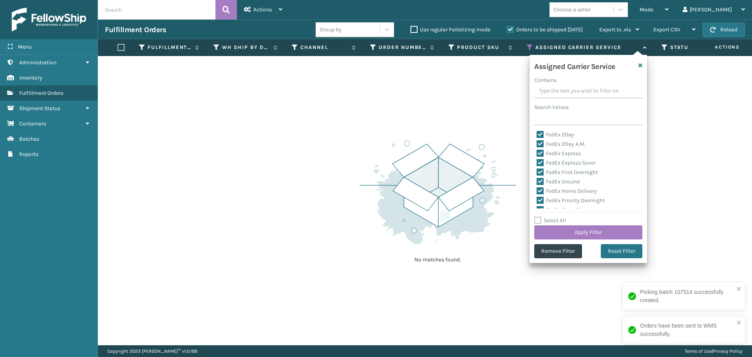  What do you see at coordinates (330, 29) in the screenshot?
I see `div: Group by` at bounding box center [330, 29].